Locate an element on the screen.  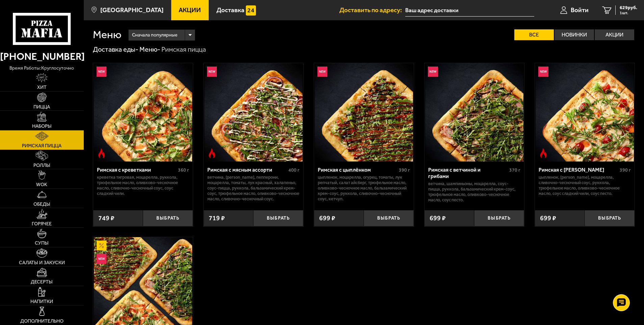
span: Акции is located at coordinates (190, 10).